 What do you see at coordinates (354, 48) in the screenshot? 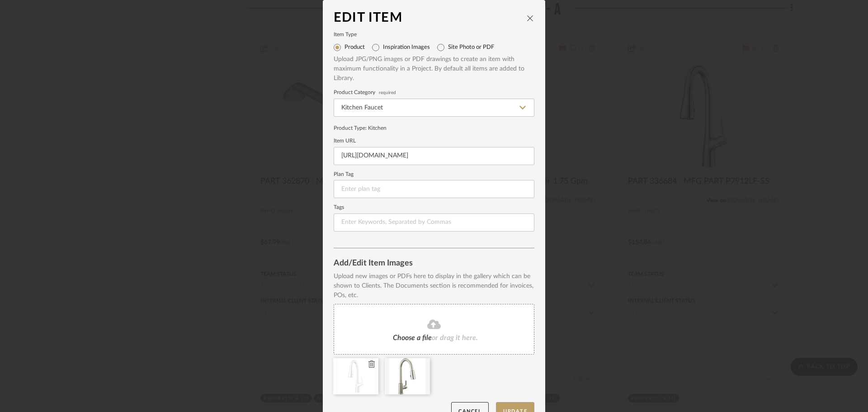
I see `label: Product` at bounding box center [354, 48].